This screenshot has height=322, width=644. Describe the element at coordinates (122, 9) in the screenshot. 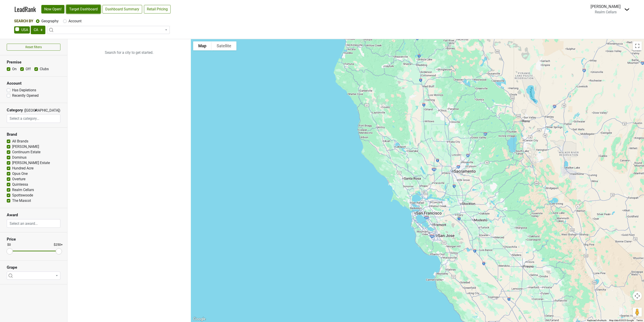

I see `a: Dashboard Summary` at that location.